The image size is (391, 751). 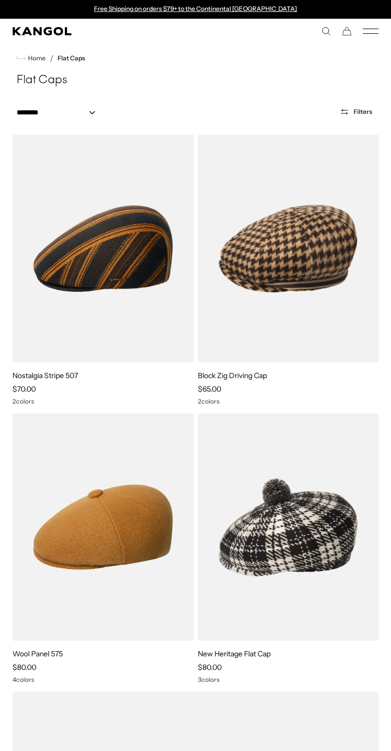 What do you see at coordinates (326, 31) in the screenshot?
I see `summary: Search here` at bounding box center [326, 31].